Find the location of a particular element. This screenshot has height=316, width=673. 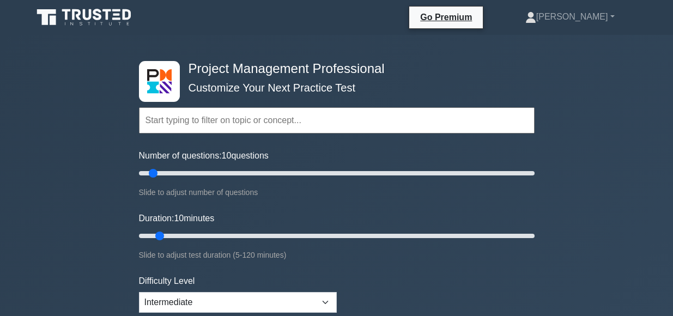

div: Slide to adjust number of questions is located at coordinates (337, 192).